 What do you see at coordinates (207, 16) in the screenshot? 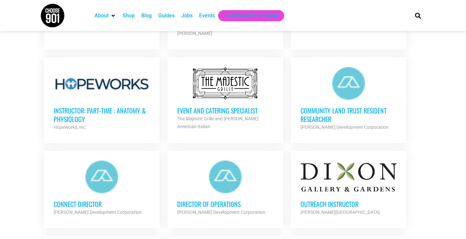
I see `div: Events` at bounding box center [207, 16].